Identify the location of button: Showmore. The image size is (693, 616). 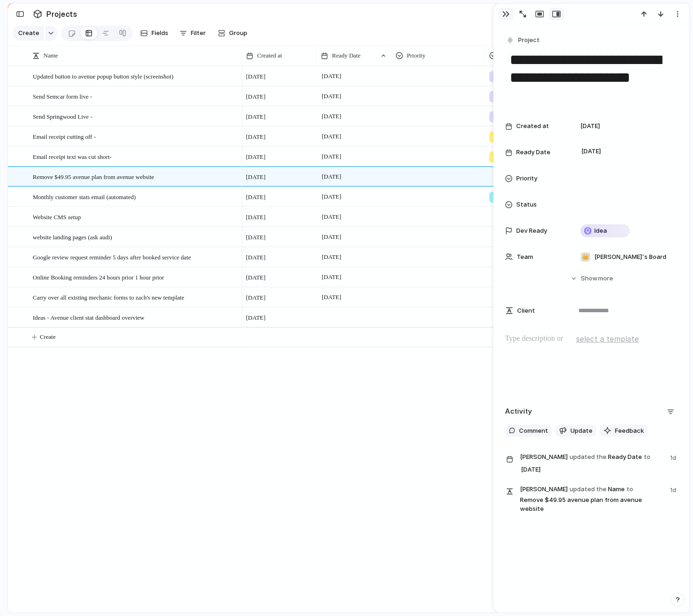
(591, 279).